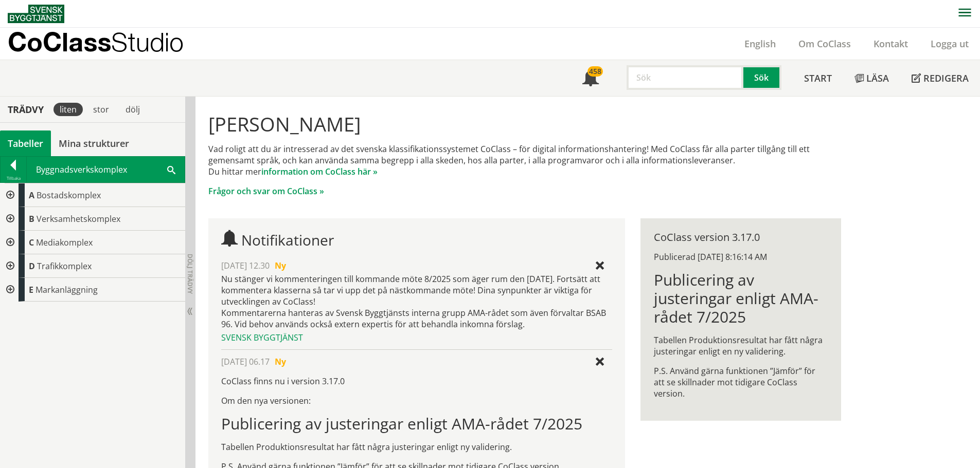 This screenshot has width=980, height=468. Describe the element at coordinates (32, 219) in the screenshot. I see `span: B` at that location.